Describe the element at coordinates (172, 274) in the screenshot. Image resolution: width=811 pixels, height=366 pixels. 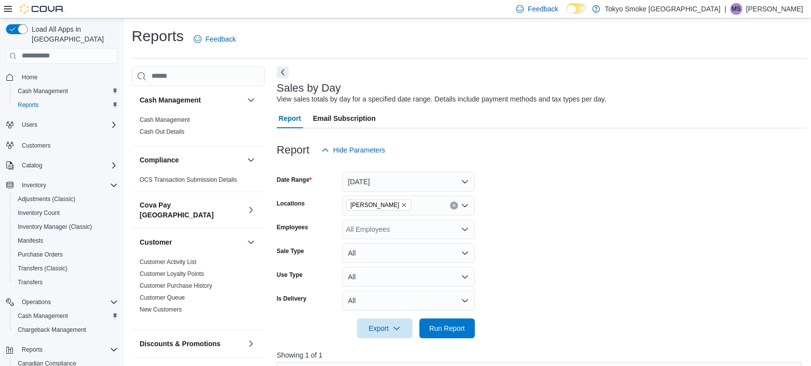
I see `span: Customer Loyalty Points` at that location.